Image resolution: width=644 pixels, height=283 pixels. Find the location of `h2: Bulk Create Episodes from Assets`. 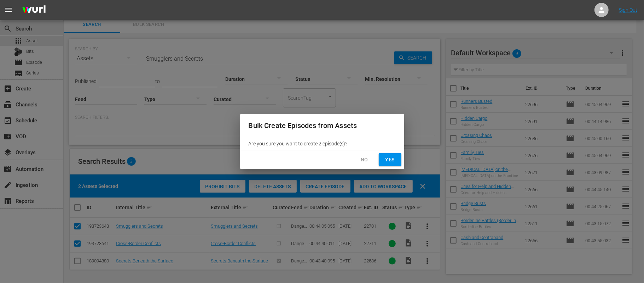

h2: Bulk Create Episodes from Assets is located at coordinates (322, 126).